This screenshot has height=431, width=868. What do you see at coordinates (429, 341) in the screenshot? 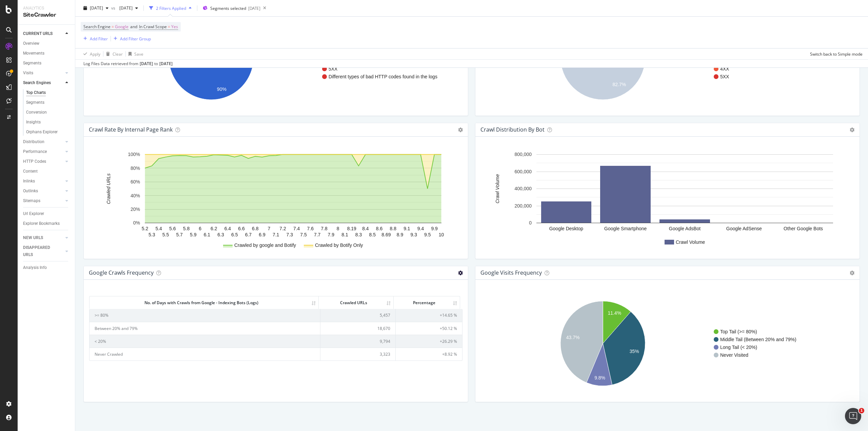
I see `td: +26.29 %` at bounding box center [429, 341].